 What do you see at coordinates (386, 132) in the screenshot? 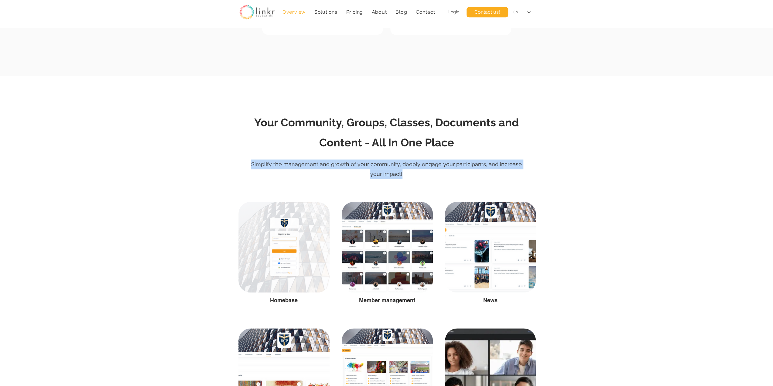
I see `span: Your Community, Groups, Classes, Documents and Content - All In One Place` at bounding box center [386, 132].